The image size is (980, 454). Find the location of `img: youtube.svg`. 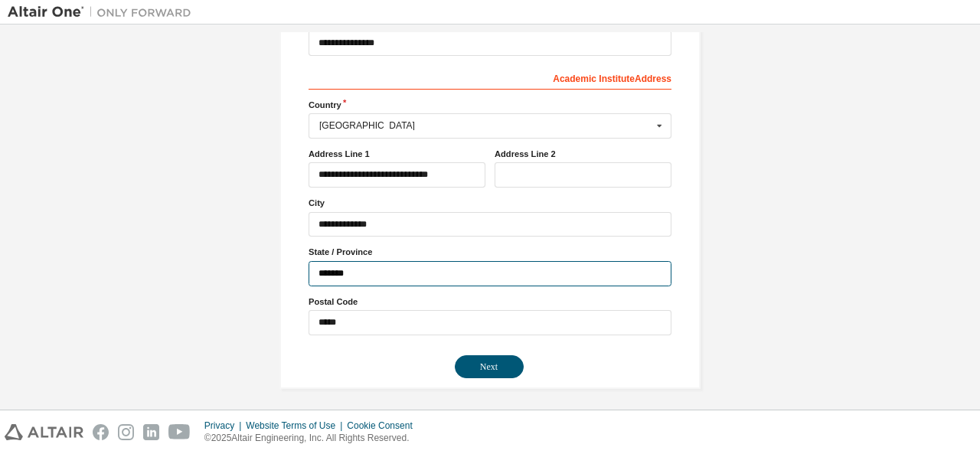

img: youtube.svg is located at coordinates (179, 432).